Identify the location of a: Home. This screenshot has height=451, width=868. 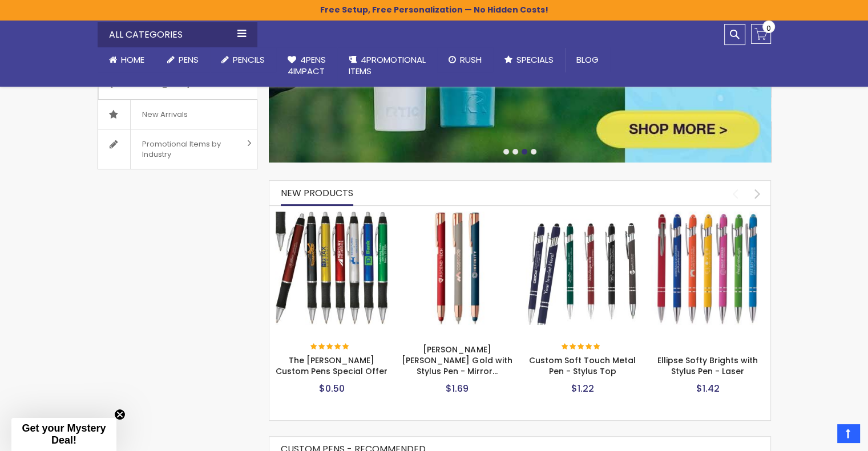
(127, 60).